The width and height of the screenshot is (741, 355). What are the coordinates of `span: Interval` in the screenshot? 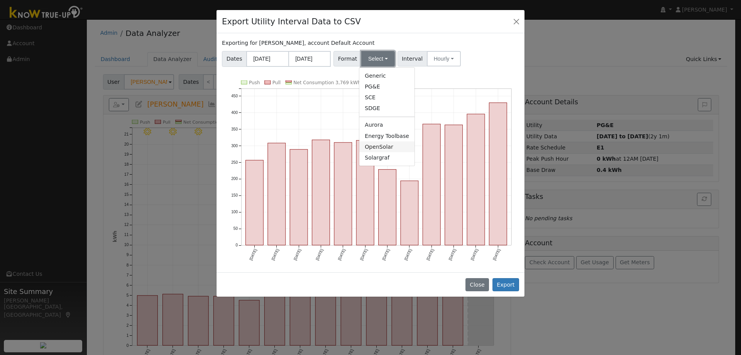 It's located at (412, 59).